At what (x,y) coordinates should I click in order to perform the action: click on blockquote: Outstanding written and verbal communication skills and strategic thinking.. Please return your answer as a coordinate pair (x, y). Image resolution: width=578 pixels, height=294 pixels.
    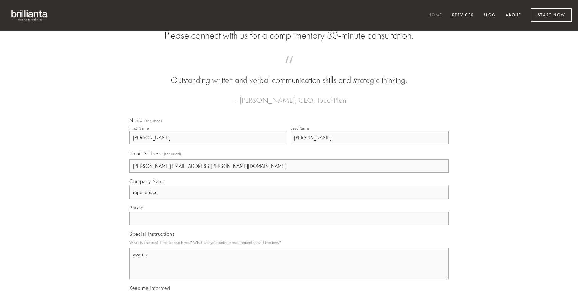
    Looking at the image, I should click on (289, 74).